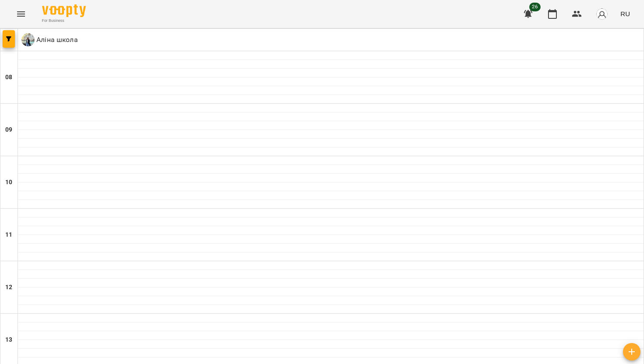  Describe the element at coordinates (9, 288) in the screenshot. I see `h6: 12` at that location.